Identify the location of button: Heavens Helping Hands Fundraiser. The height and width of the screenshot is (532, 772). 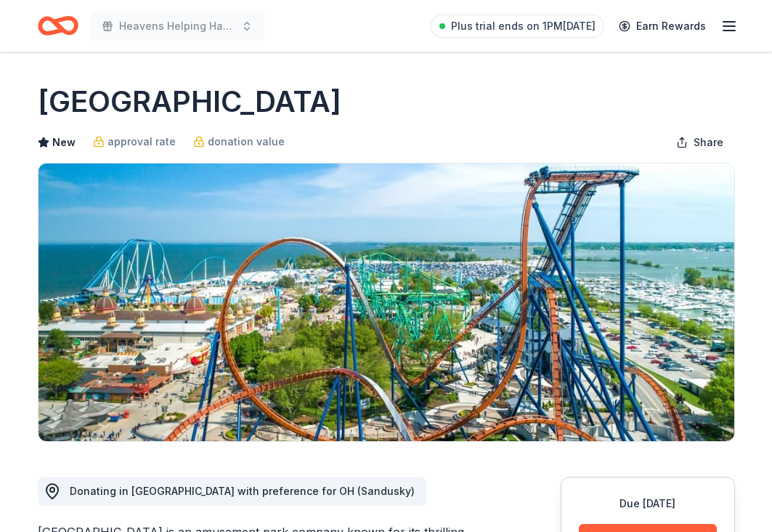
(177, 26).